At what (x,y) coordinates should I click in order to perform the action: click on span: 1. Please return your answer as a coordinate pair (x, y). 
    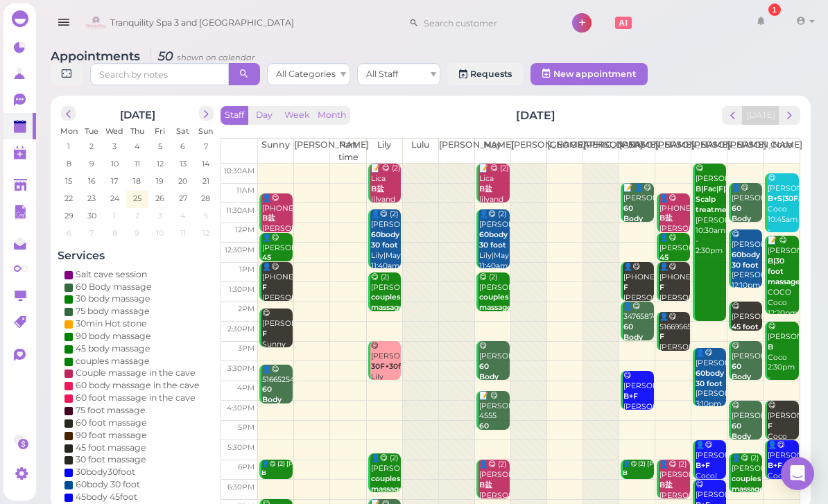
    Looking at the image, I should click on (114, 216).